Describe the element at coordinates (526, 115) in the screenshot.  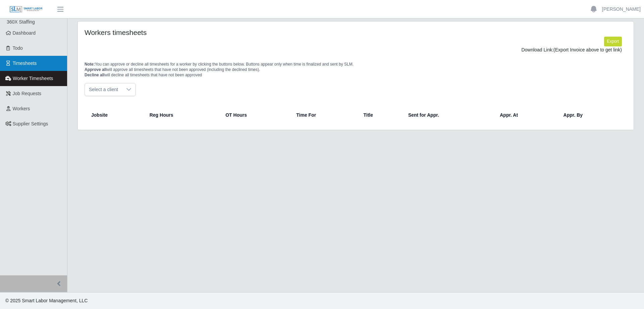
I see `th: Appr. At` at that location.